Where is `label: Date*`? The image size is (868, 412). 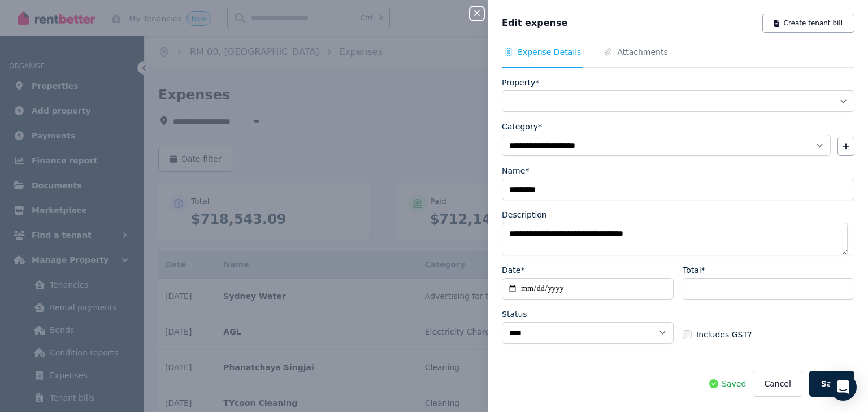
label: Date* is located at coordinates (513, 270).